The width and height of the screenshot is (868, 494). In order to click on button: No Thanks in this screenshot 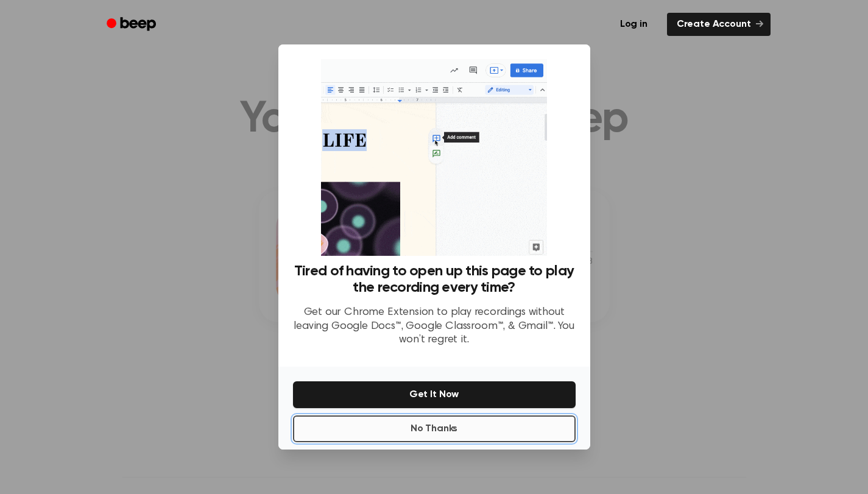, I will do `click(434, 429)`.